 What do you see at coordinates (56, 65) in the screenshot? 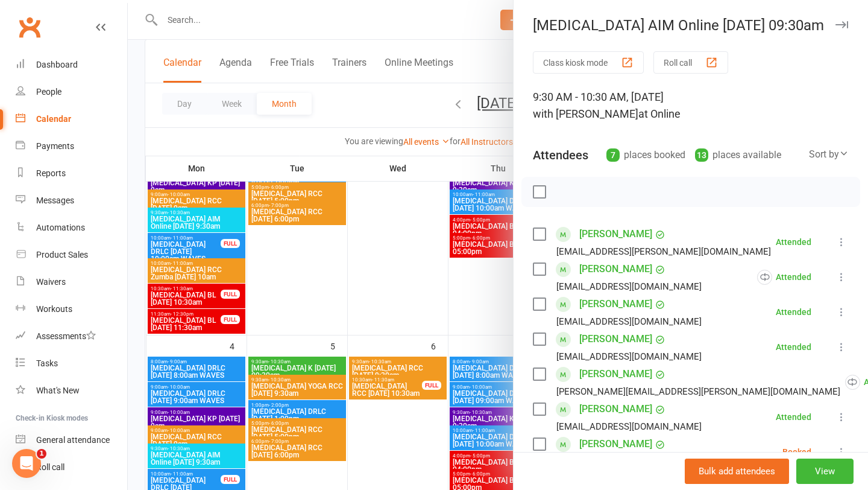
I see `div: Dashboard` at bounding box center [56, 65].